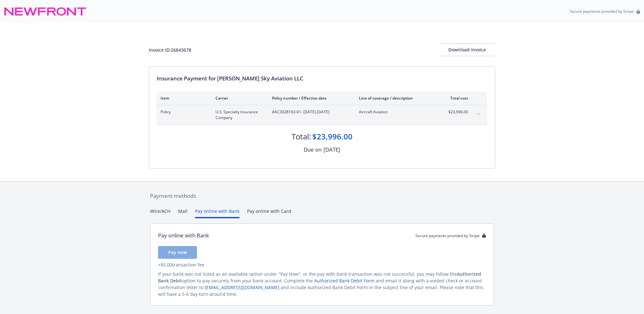  What do you see at coordinates (451, 235) in the screenshot?
I see `div: Secure payments provided by Stripe` at bounding box center [451, 235].